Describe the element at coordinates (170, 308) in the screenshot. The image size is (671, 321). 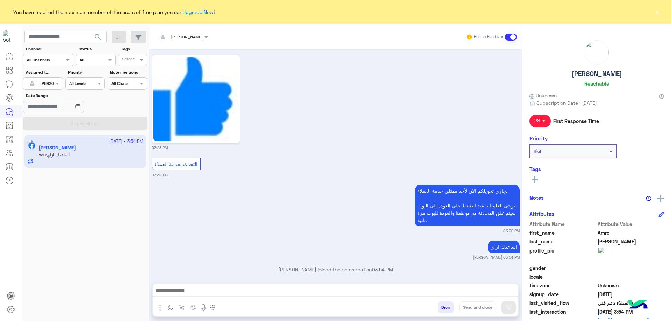
I see `img: select flow` at that location.